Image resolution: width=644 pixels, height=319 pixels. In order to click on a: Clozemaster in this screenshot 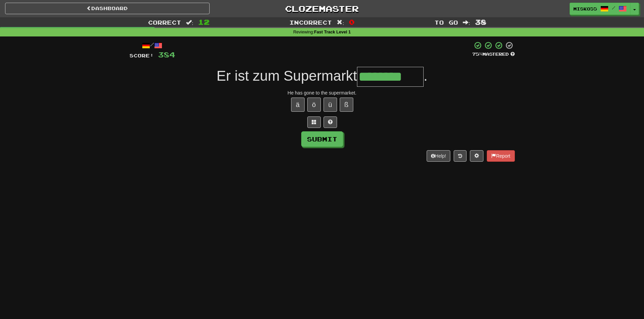, I will do `click(322, 9)`.